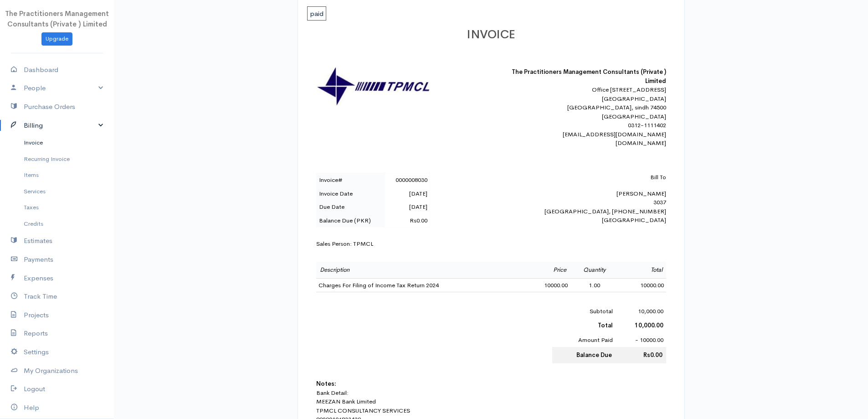  I want to click on h1: INVOICE, so click(491, 35).